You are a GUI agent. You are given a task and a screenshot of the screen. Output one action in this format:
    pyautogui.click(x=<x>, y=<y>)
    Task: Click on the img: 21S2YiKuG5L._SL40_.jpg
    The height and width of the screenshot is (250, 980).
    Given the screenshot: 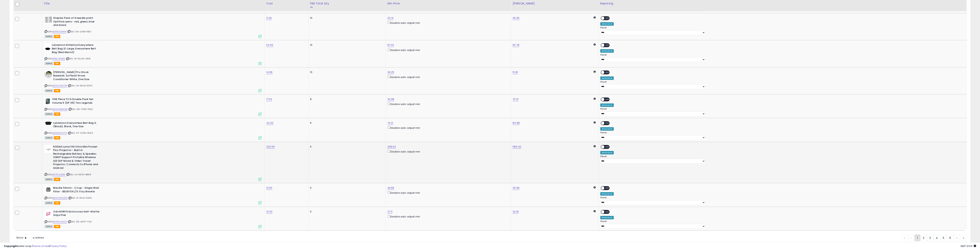 What is the action you would take?
    pyautogui.click(x=48, y=123)
    